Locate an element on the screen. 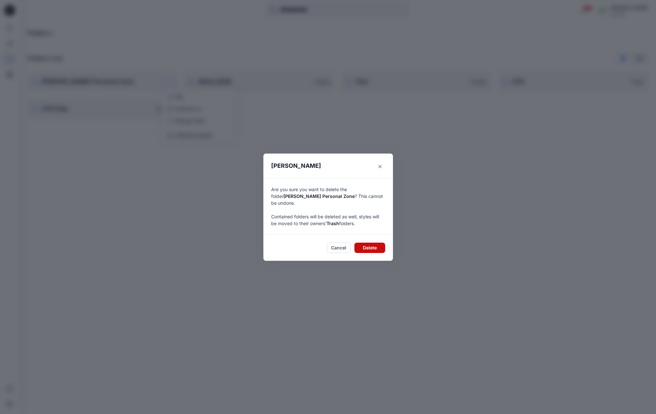  button: Cancel is located at coordinates (339, 248).